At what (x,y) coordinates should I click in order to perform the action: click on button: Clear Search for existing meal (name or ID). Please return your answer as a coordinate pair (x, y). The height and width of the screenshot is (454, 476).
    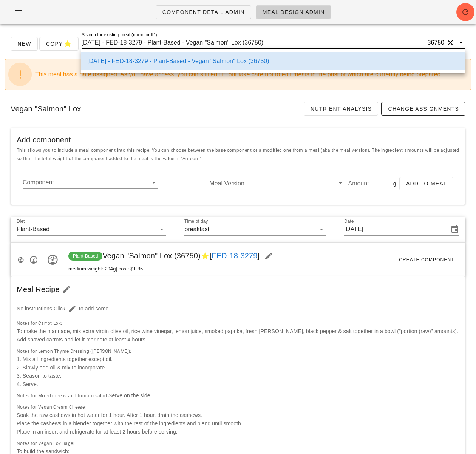
    Looking at the image, I should click on (450, 43).